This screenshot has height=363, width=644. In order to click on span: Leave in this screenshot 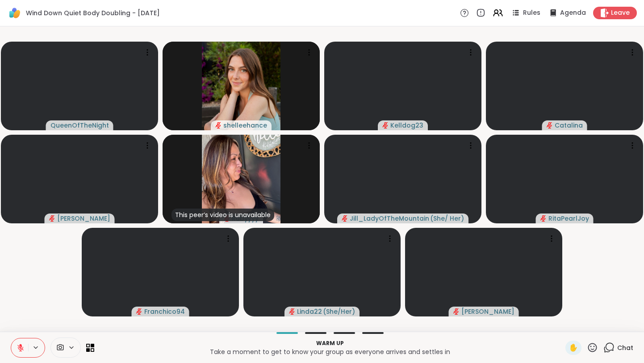, I will do `click(620, 13)`.